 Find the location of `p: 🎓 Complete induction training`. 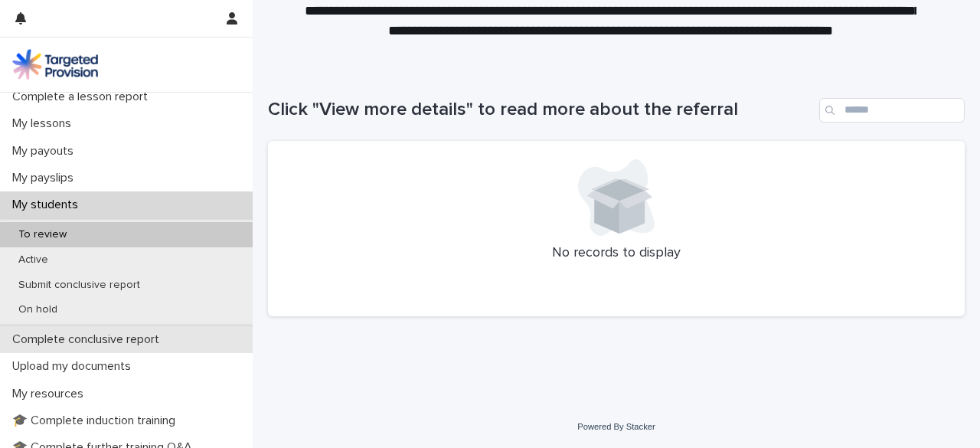

p: 🎓 Complete induction training is located at coordinates (97, 421).